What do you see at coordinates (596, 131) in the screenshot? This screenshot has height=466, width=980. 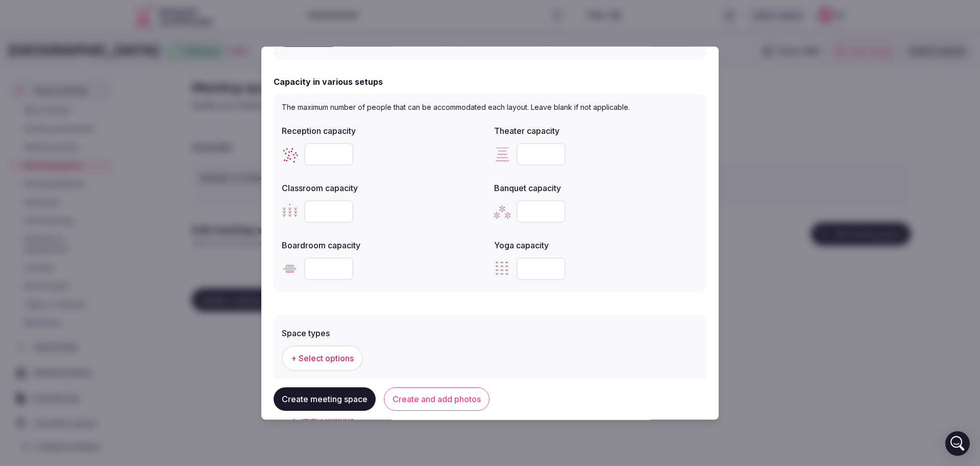 I see `label: Theater capacity` at bounding box center [596, 131].